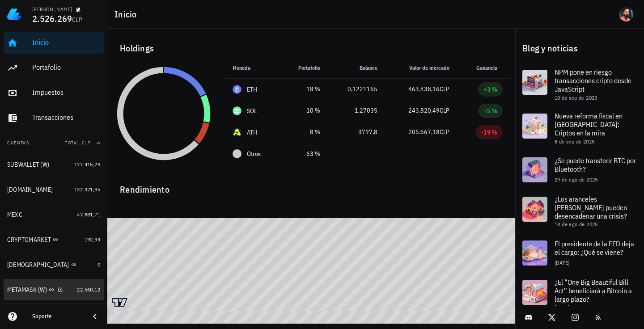 The image size is (644, 329). Describe the element at coordinates (27, 290) in the screenshot. I see `div: METAMASK (W)` at that location.